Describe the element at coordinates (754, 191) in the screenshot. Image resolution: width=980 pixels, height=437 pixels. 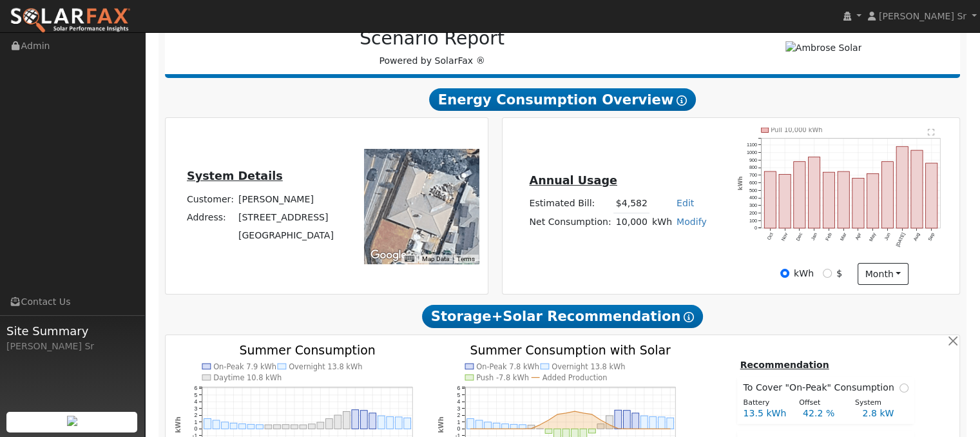
I see `text: 500` at that location.